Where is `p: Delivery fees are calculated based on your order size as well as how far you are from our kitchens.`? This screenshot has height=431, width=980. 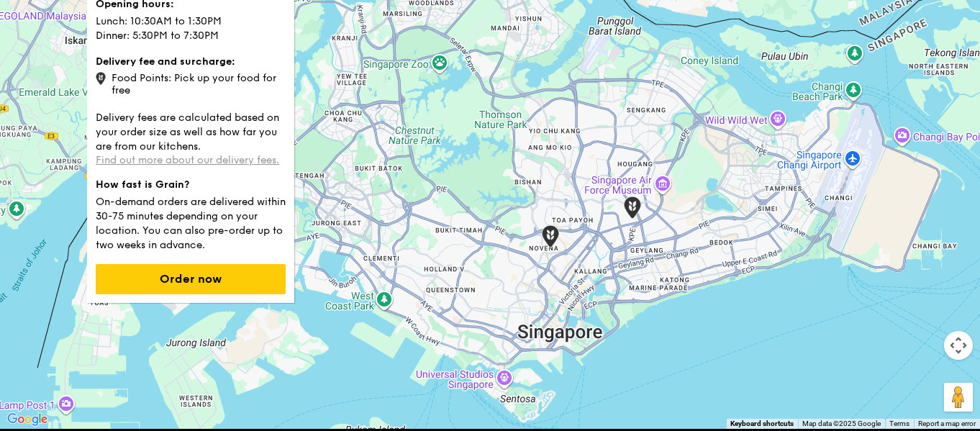 p: Delivery fees are calculated based on your order size as well as how far you are from our kitchens. is located at coordinates (190, 131).